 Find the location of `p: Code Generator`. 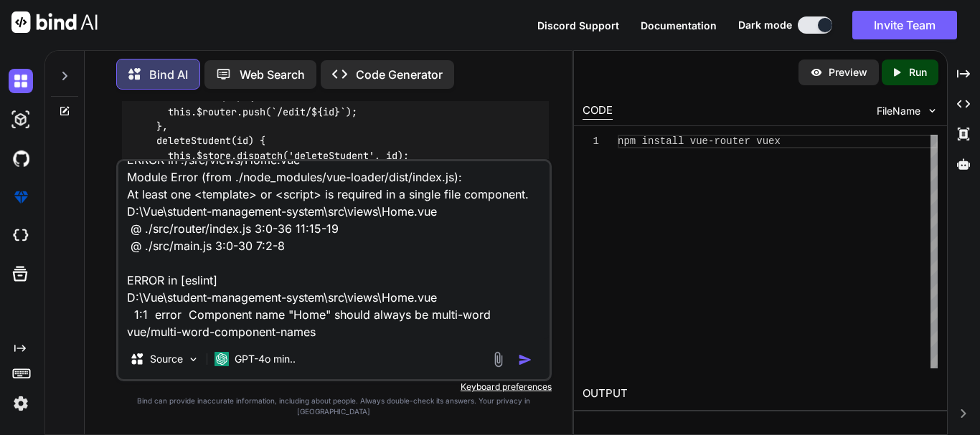

p: Code Generator is located at coordinates (399, 75).